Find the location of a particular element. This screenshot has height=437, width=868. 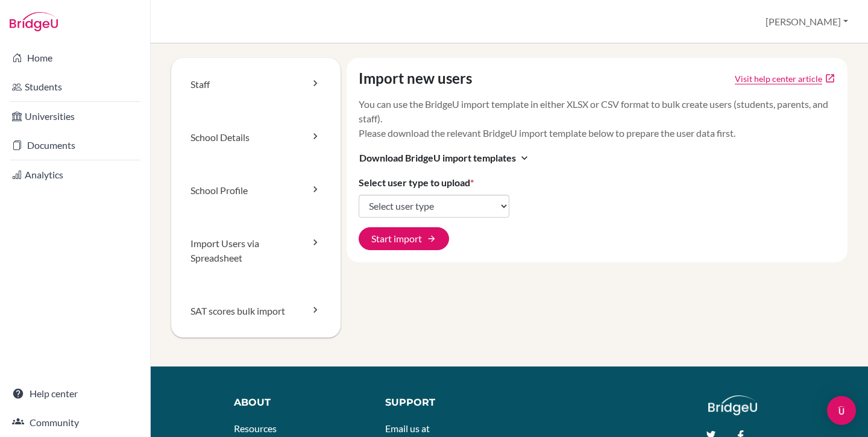

a: Staff is located at coordinates (255, 84).